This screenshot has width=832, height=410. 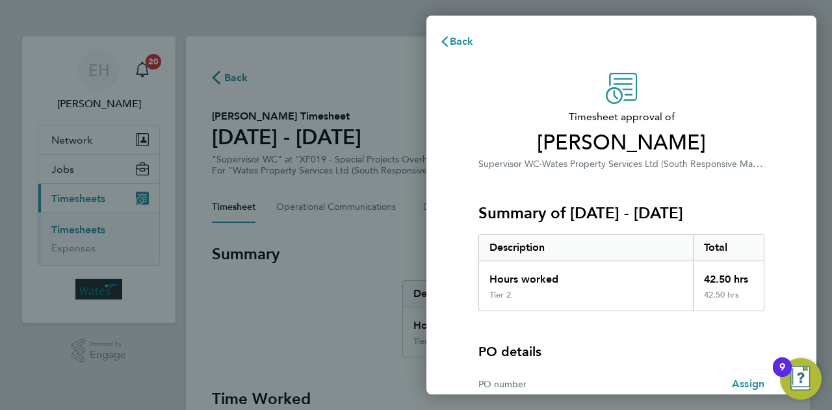 What do you see at coordinates (621, 272) in the screenshot?
I see `div: Summary of 20 - 26 Sep 2025` at bounding box center [621, 272].